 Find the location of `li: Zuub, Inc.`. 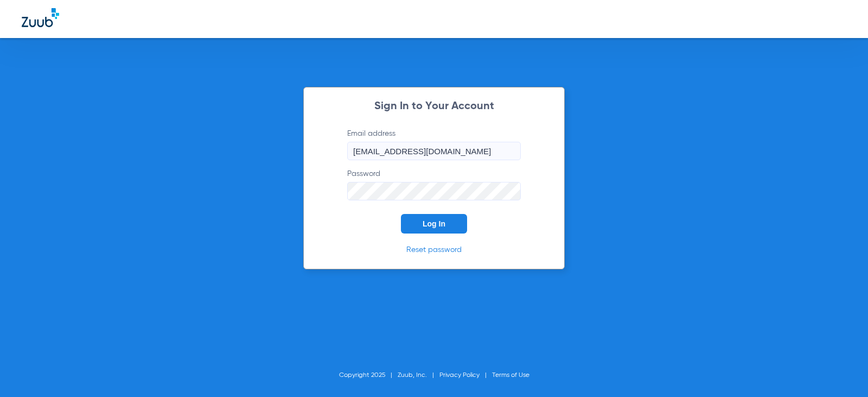

li: Zuub, Inc. is located at coordinates (418, 375).